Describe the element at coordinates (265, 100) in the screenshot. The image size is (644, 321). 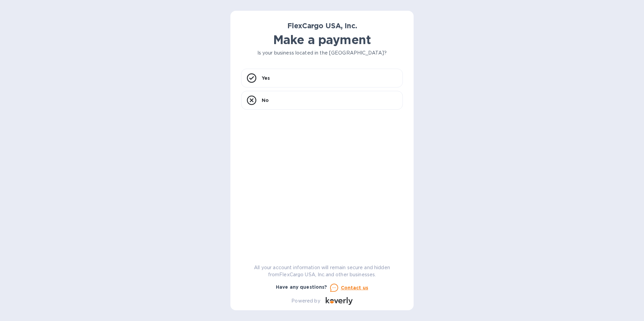
I see `p: No` at that location.